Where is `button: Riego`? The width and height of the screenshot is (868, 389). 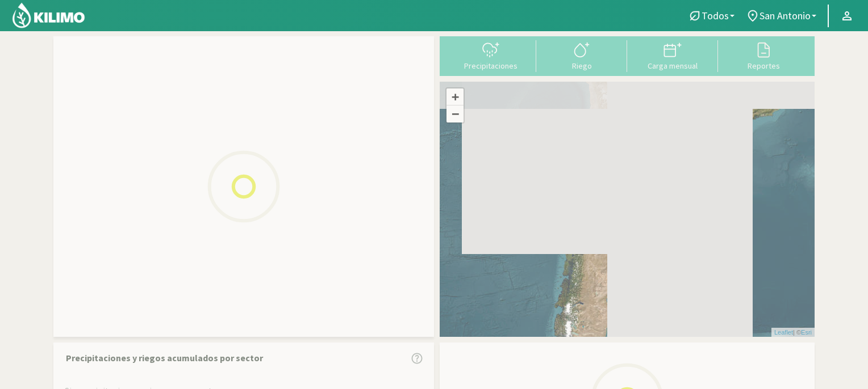
button: Riego is located at coordinates (582, 55).